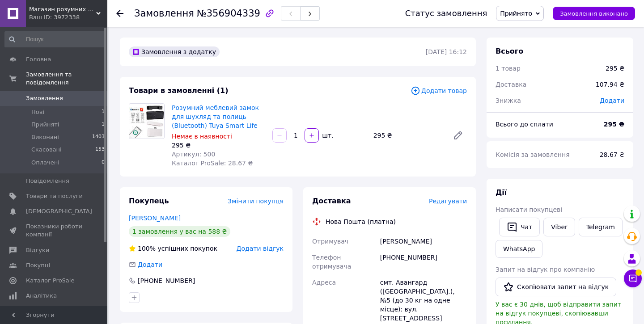  I want to click on div: Нова Пошта (платна), so click(361, 222).